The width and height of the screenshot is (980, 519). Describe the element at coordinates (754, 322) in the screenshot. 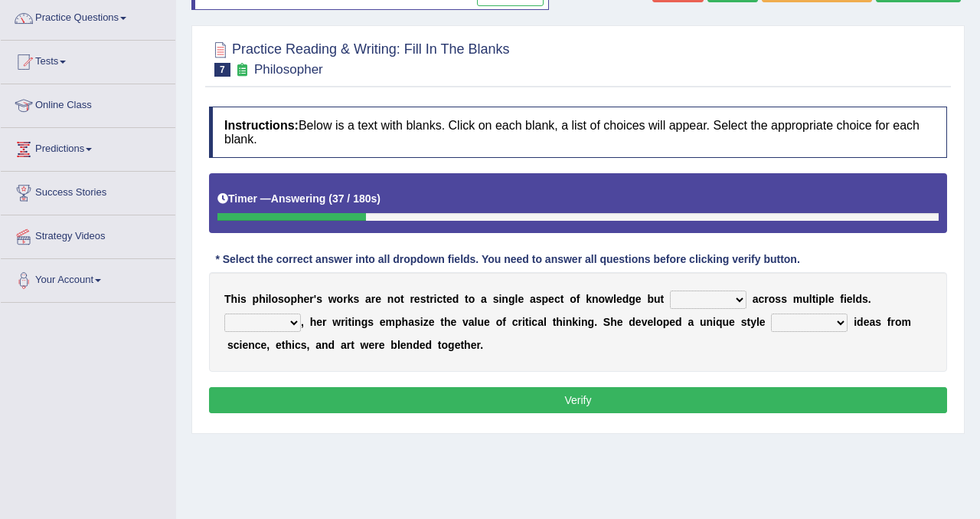

I see `b: y` at that location.